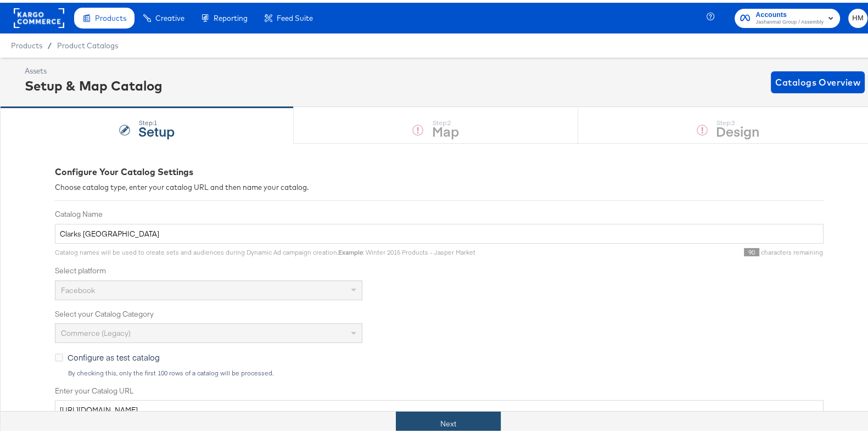  Describe the element at coordinates (858, 15) in the screenshot. I see `span: HM` at that location.